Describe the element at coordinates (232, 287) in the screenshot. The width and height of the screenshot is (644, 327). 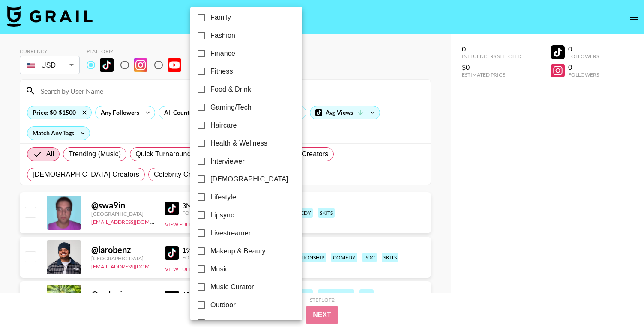
I see `span: Music Curator` at that location.